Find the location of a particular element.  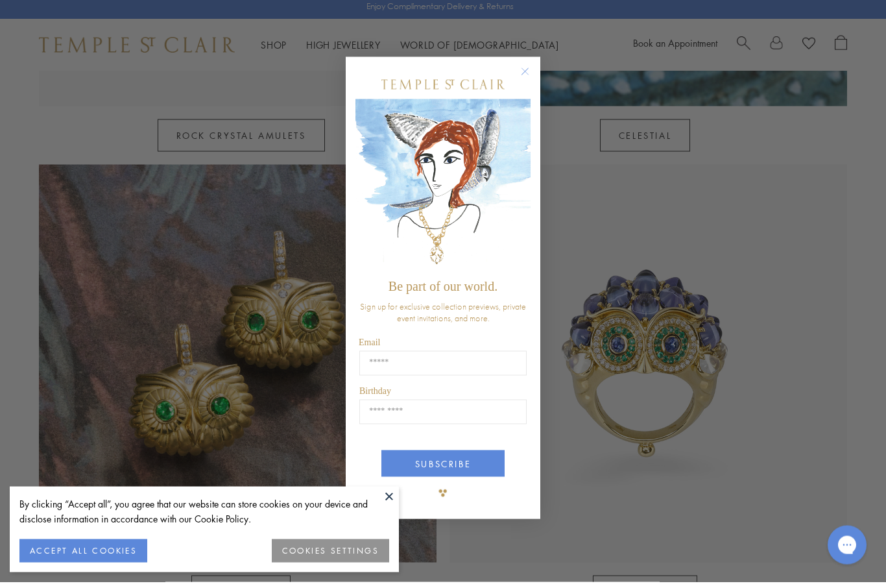

img: TSC is located at coordinates (443, 499).